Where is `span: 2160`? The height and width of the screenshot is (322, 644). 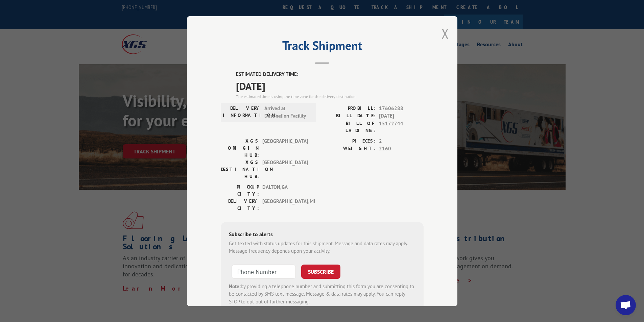
span: 2160 is located at coordinates (401, 149).